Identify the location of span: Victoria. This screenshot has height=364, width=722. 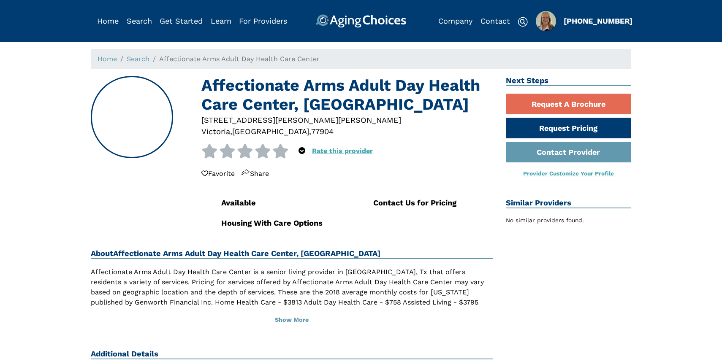
(216, 131).